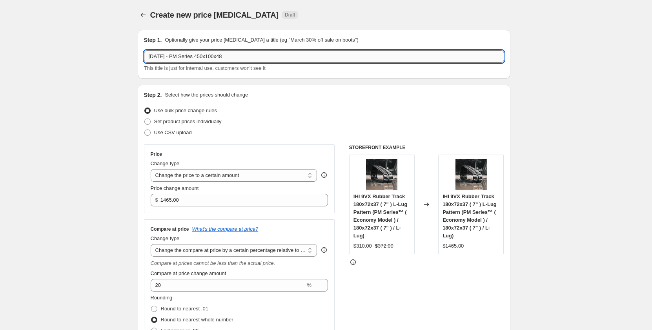 The width and height of the screenshot is (652, 330). I want to click on p: Select how the prices should change, so click(206, 95).